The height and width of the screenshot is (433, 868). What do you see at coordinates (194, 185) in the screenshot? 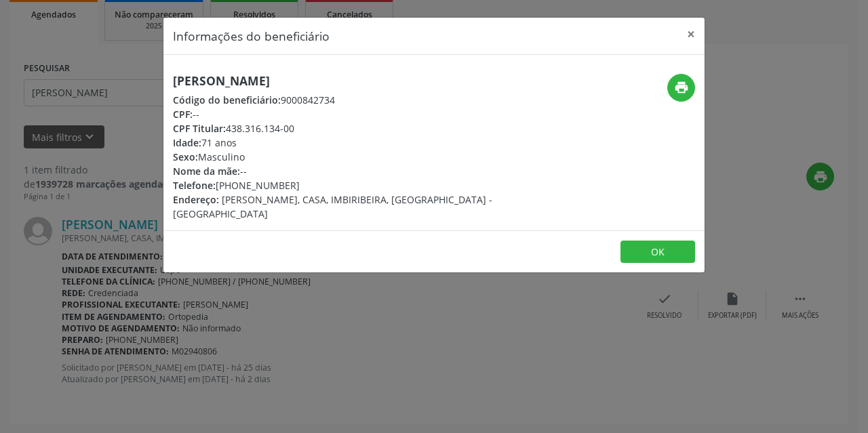
I see `span: Telefone:` at bounding box center [194, 185].